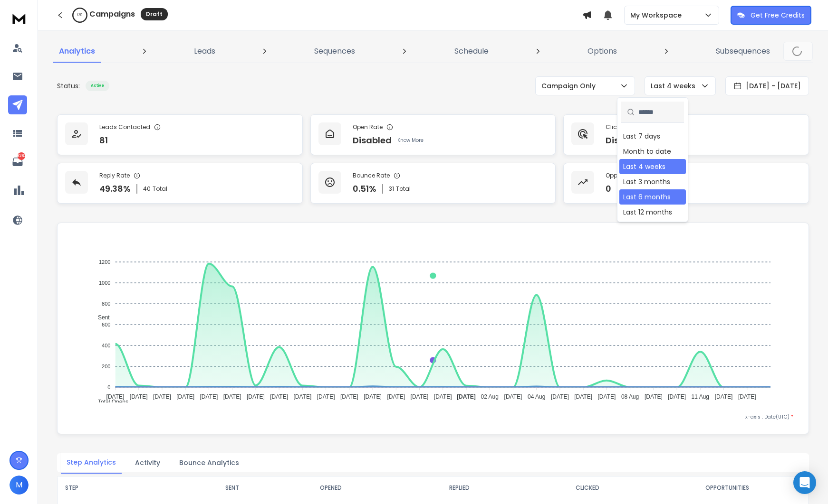  Describe the element at coordinates (391, 189) in the screenshot. I see `span: 31` at that location.